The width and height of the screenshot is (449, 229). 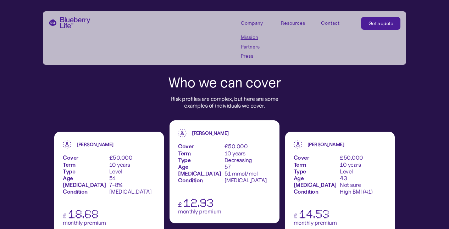 What do you see at coordinates (330, 23) in the screenshot?
I see `div: Contact` at bounding box center [330, 23].